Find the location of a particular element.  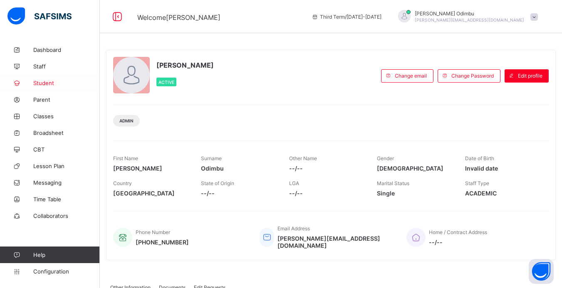

span: Edit profile is located at coordinates (530, 76).